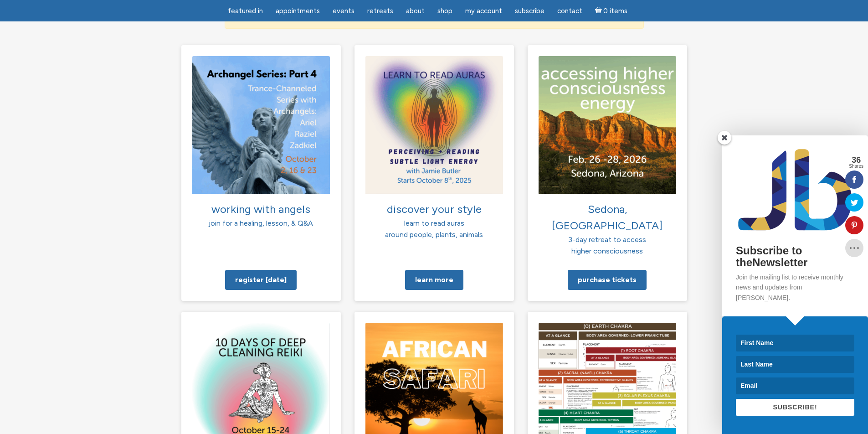 The width and height of the screenshot is (868, 434). What do you see at coordinates (483, 11) in the screenshot?
I see `a: My Account` at bounding box center [483, 11].